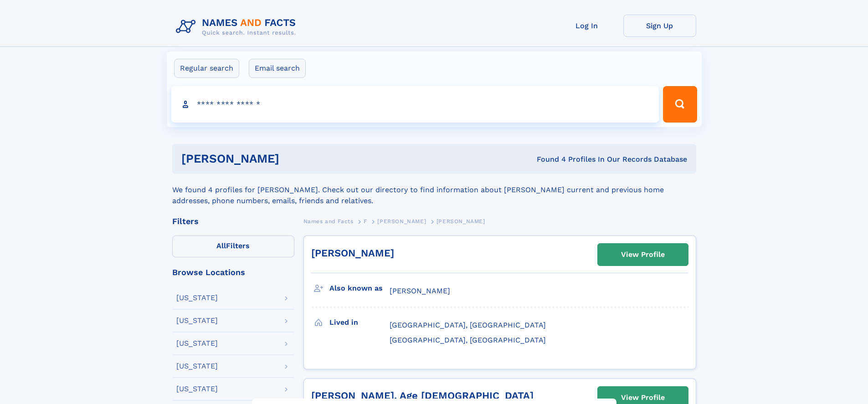 This screenshot has width=868, height=404. I want to click on div: Found 4 Profiles In Our Records Database, so click(547, 159).